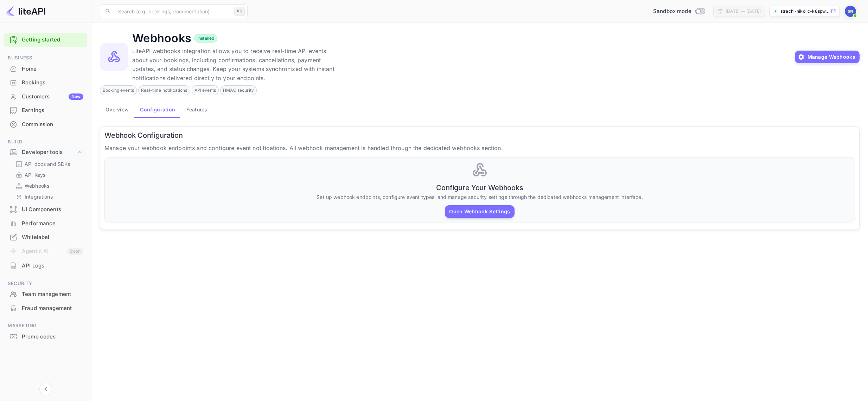  Describe the element at coordinates (158, 109) in the screenshot. I see `button: Configuration` at that location.